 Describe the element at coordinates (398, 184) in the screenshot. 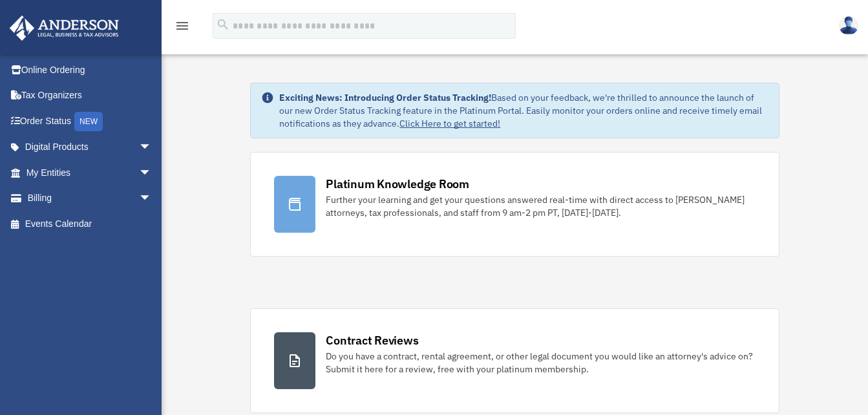

I see `div: Platinum Knowledge Room` at that location.